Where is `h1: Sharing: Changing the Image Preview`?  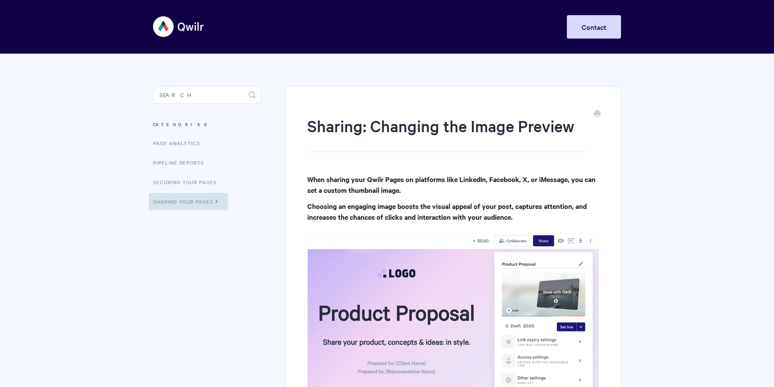 h1: Sharing: Changing the Image Preview is located at coordinates (446, 133).